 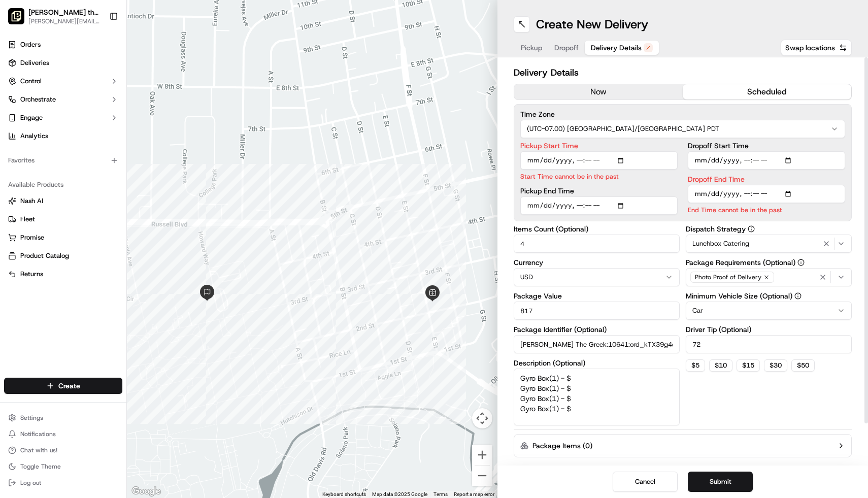 I want to click on a: Powered byPylon, so click(x=97, y=176).